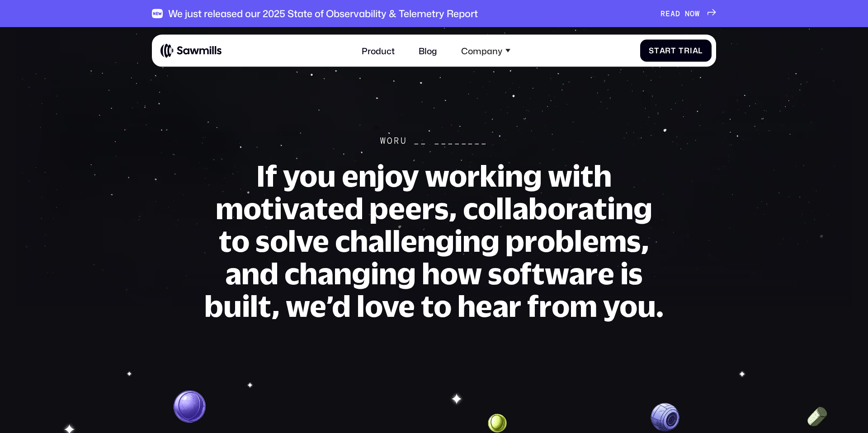  What do you see at coordinates (428, 51) in the screenshot?
I see `a: Blog` at bounding box center [428, 51].